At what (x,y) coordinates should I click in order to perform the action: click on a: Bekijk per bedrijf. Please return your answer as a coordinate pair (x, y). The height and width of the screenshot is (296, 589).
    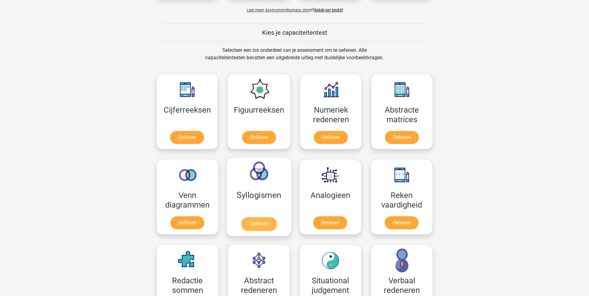
    Looking at the image, I should click on (329, 10).